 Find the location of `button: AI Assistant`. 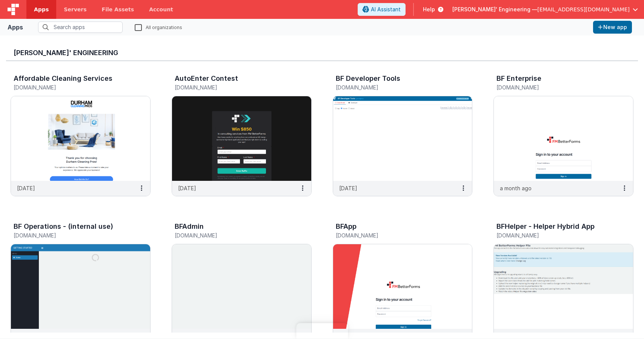

button: AI Assistant is located at coordinates (382, 9).